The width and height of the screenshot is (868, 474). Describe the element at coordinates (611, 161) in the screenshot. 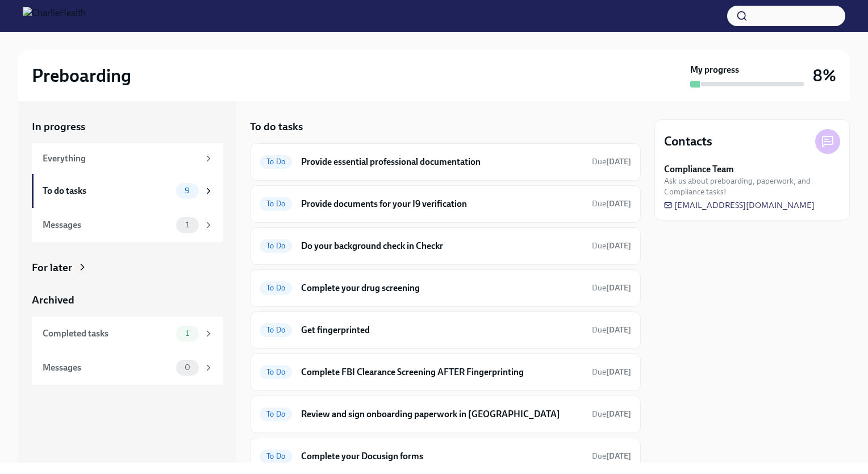

I see `span: August 17th, 2025 06:00` at that location.